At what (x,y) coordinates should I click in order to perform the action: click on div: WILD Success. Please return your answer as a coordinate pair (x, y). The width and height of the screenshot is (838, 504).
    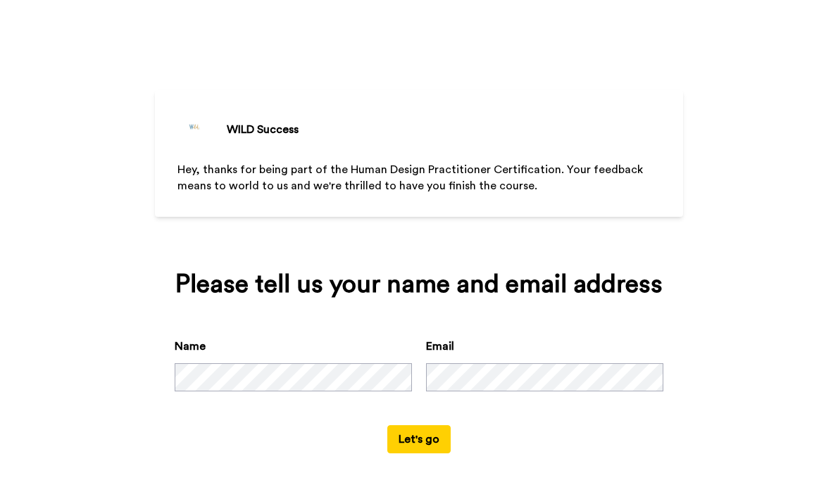
    Looking at the image, I should click on (262, 129).